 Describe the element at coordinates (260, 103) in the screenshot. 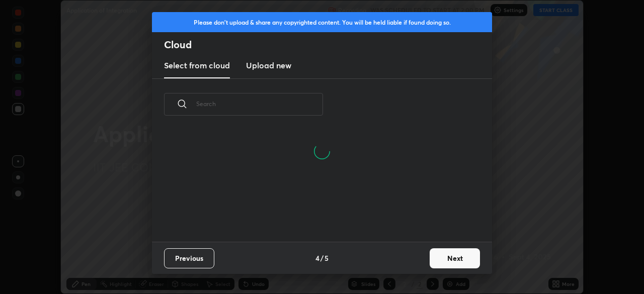

I see `input: Search` at that location.